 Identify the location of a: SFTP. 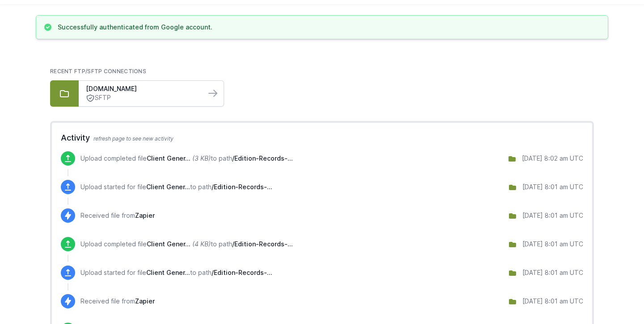
(142, 98).